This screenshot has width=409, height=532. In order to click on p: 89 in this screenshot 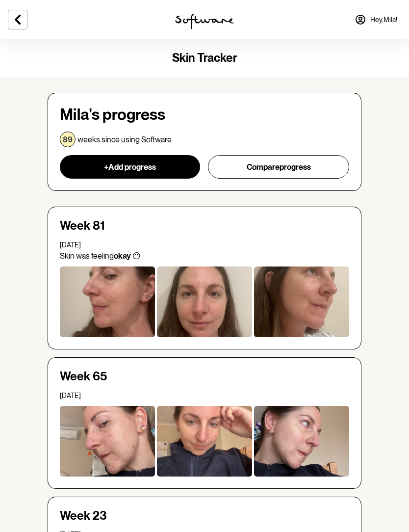, I will do `click(68, 139)`.